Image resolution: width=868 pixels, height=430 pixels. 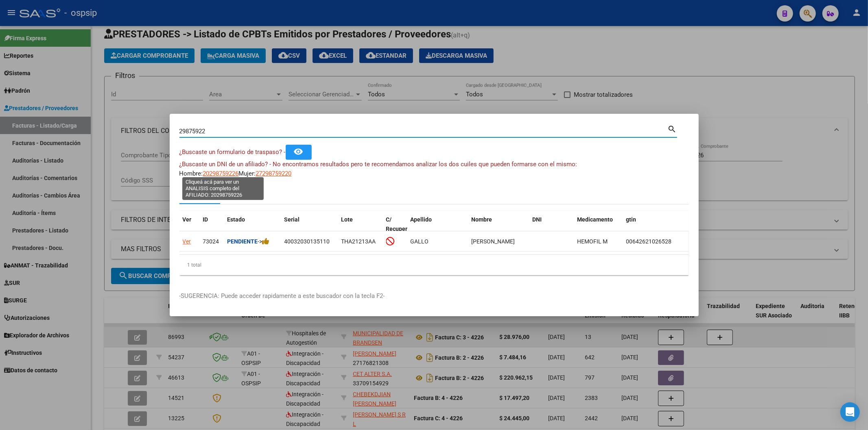 I want to click on span: DNI, so click(x=537, y=219).